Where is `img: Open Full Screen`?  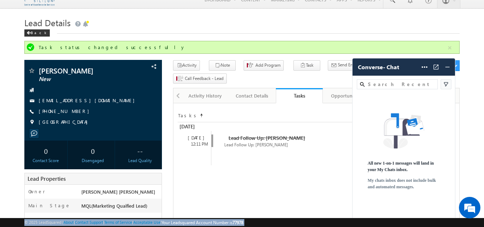
img: Open Full Screen is located at coordinates (436, 67).